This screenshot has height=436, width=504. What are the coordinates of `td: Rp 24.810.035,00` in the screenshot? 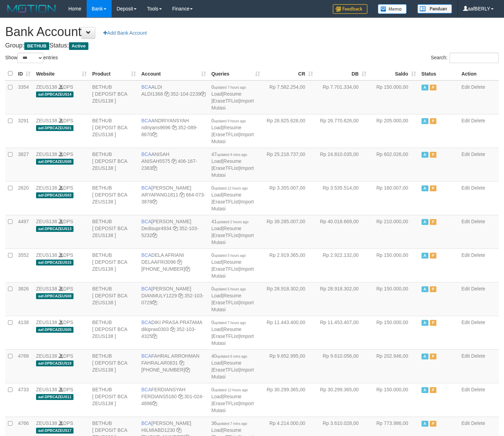 It's located at (343, 164).